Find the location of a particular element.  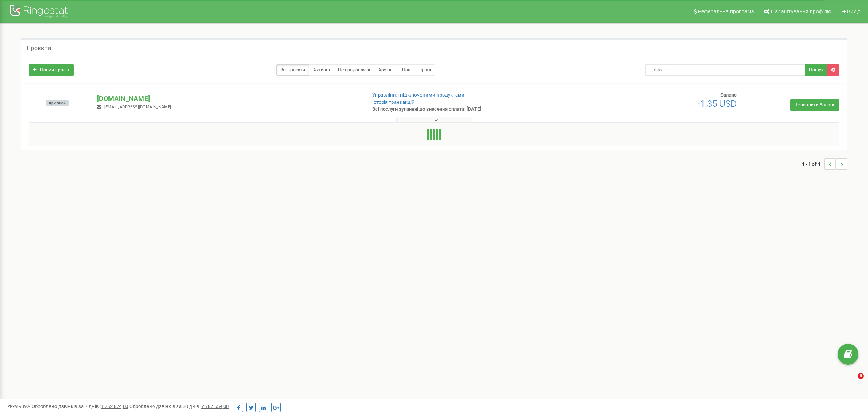

h5: Проєкти is located at coordinates (39, 48).